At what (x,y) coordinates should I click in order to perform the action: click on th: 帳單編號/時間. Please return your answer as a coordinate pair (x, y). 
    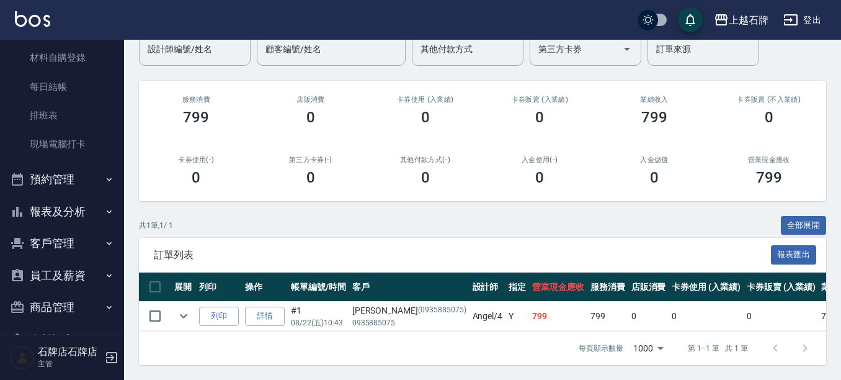
    Looking at the image, I should click on (318, 287).